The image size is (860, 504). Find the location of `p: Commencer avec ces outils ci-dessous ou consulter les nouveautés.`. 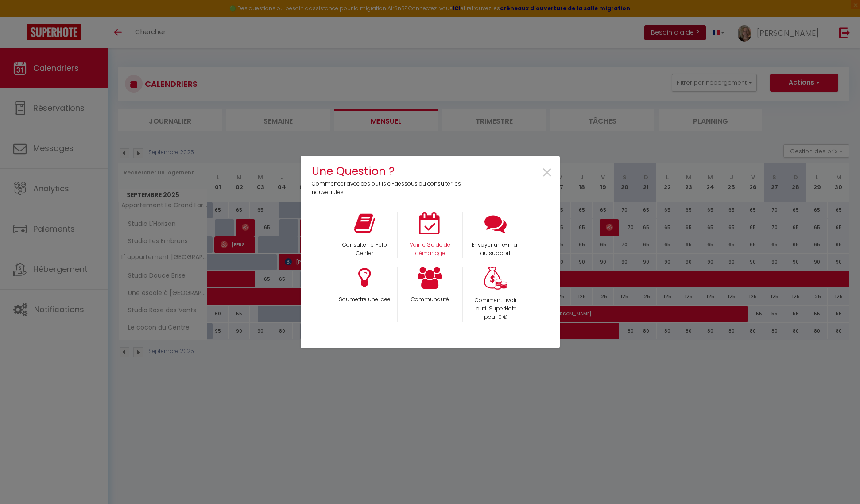

p: Commencer avec ces outils ci-dessous ou consulter les nouveautés. is located at coordinates (389, 188).